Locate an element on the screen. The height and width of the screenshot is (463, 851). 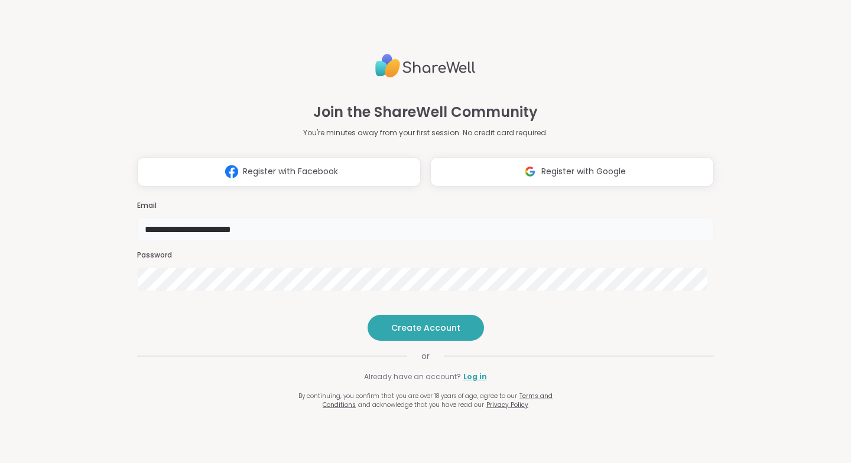
span: By continuing, you confirm that you are over 18 years of age, agree to our is located at coordinates (408, 396).